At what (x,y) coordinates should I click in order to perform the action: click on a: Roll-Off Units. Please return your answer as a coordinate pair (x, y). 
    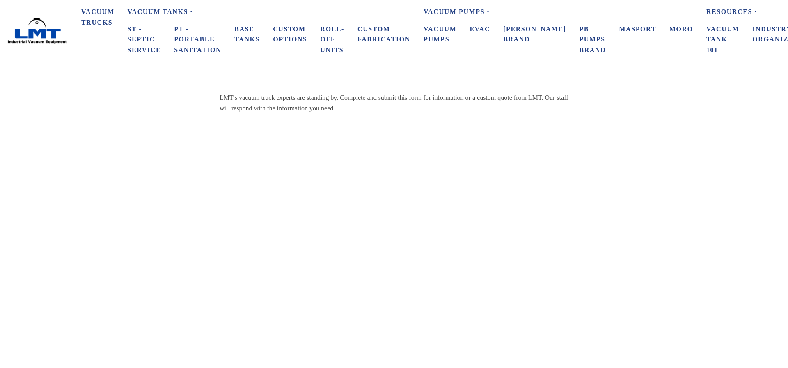
    Looking at the image, I should click on (332, 39).